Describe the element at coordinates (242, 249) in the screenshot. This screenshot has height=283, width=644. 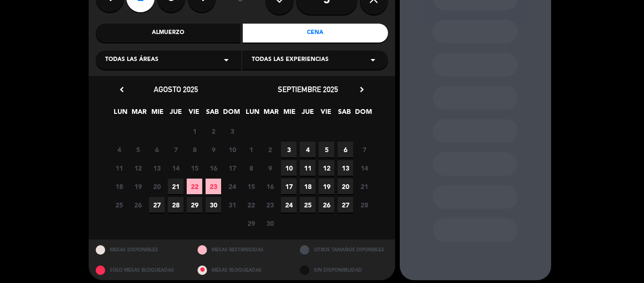
I see `div: MESAS RESTRINGIDAS` at that location.